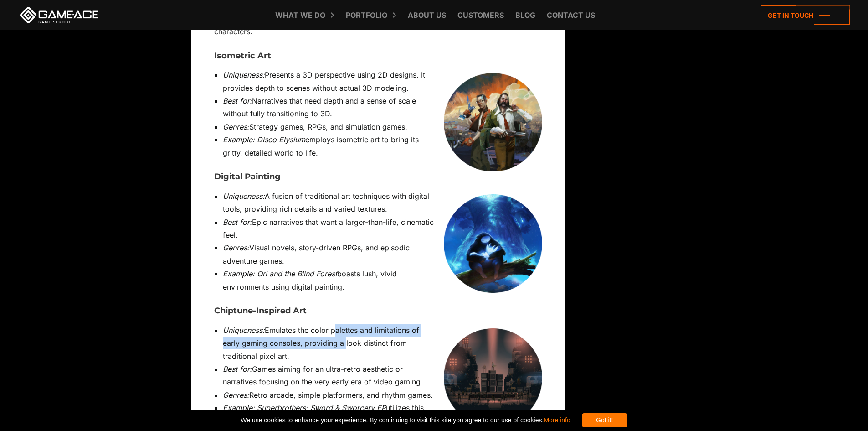  Describe the element at coordinates (297, 274) in the screenshot. I see `em: Ori and the Blind Forest` at that location.